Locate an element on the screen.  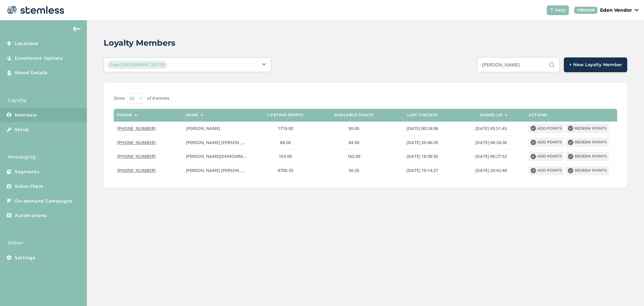
label: 1719.00 is located at coordinates (285, 128).